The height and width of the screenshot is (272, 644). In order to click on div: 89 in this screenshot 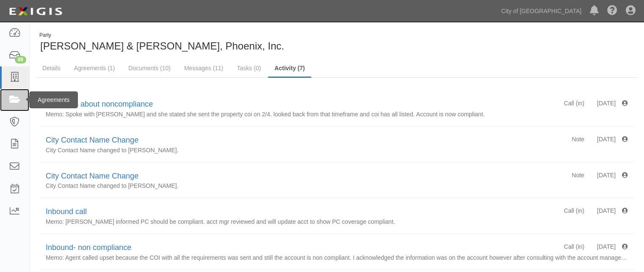, I will do `click(20, 60)`.